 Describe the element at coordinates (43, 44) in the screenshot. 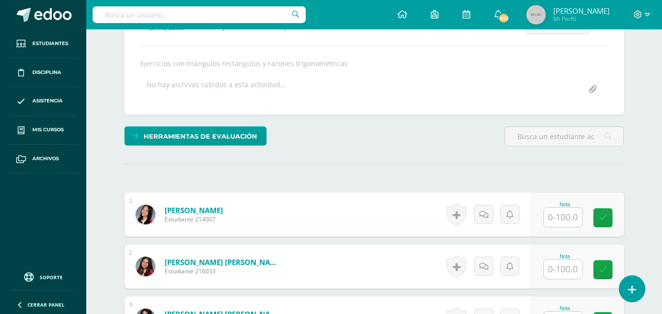

I see `a: Estudiantes` at that location.